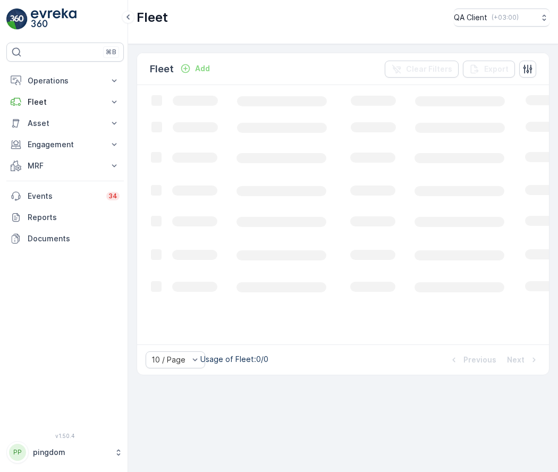 Image resolution: width=558 pixels, height=472 pixels. Describe the element at coordinates (73, 217) in the screenshot. I see `p: Reports` at that location.